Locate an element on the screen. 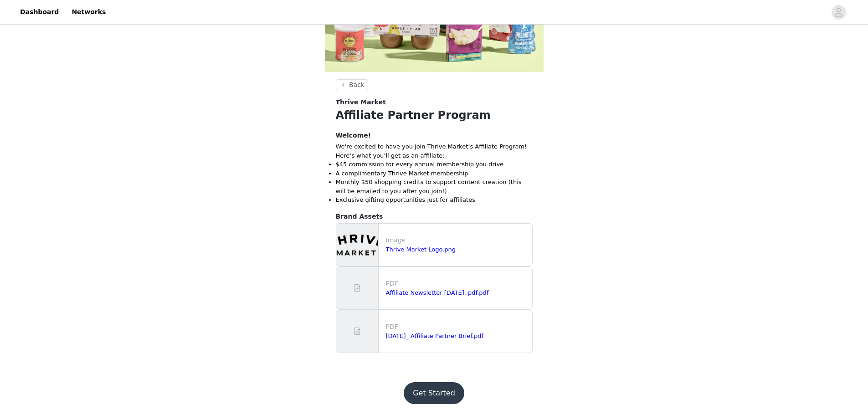  h4: Welcome! is located at coordinates (434, 136).